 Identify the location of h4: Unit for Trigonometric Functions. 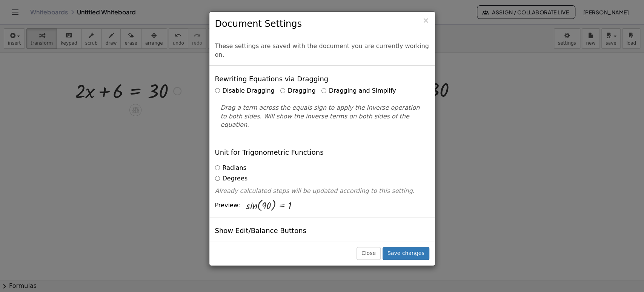
(269, 152).